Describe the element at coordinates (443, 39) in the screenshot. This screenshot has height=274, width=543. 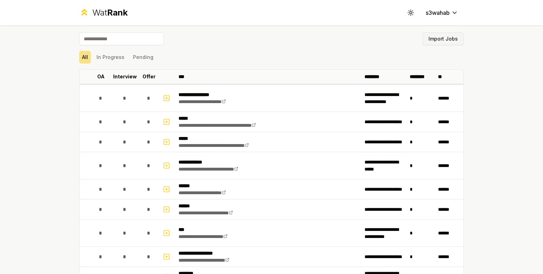
I see `button: Import Jobs` at that location.